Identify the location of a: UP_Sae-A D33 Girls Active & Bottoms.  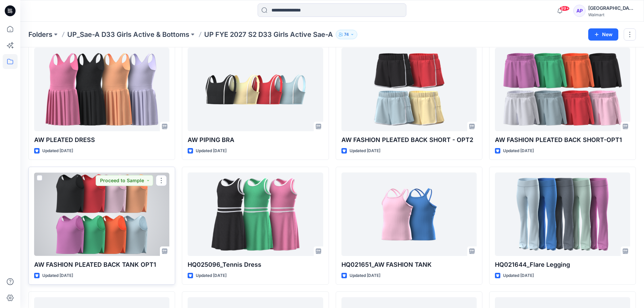
(128, 35).